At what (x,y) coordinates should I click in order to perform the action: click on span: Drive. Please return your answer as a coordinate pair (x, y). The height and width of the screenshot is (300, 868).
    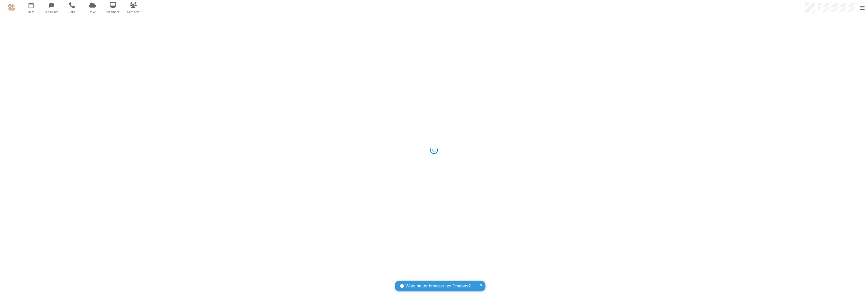
    Looking at the image, I should click on (92, 12).